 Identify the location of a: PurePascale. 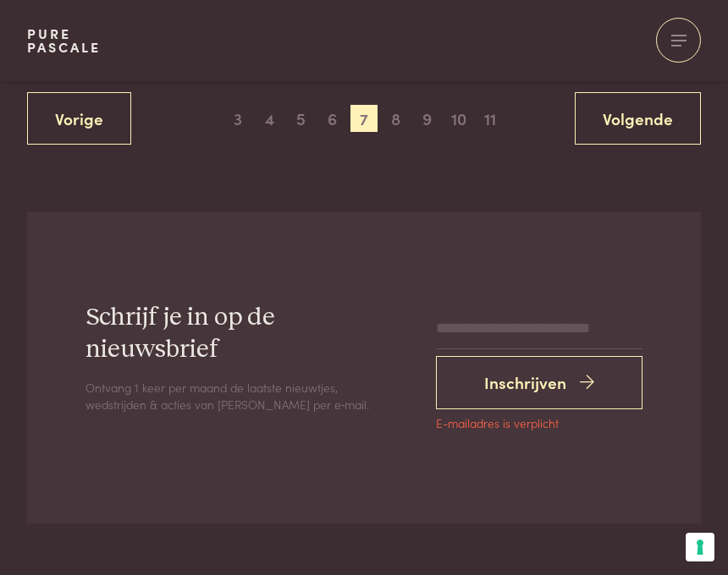
(64, 41).